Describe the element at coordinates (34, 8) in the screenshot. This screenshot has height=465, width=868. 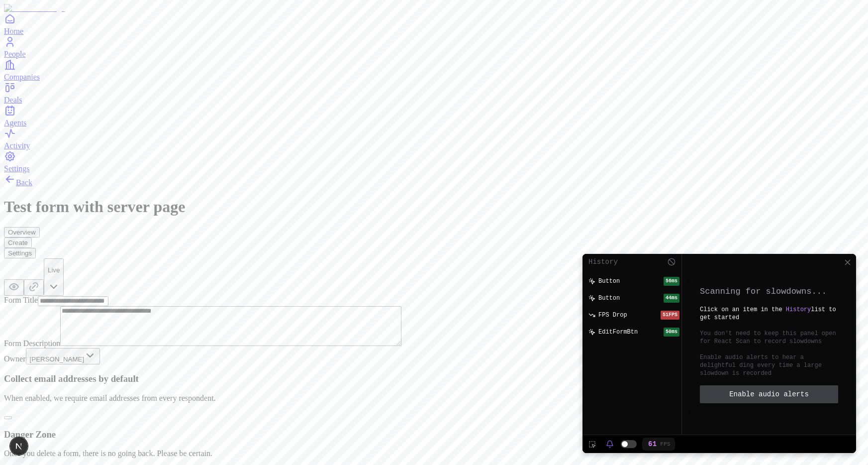
I see `img: Item Brain Logo` at that location.